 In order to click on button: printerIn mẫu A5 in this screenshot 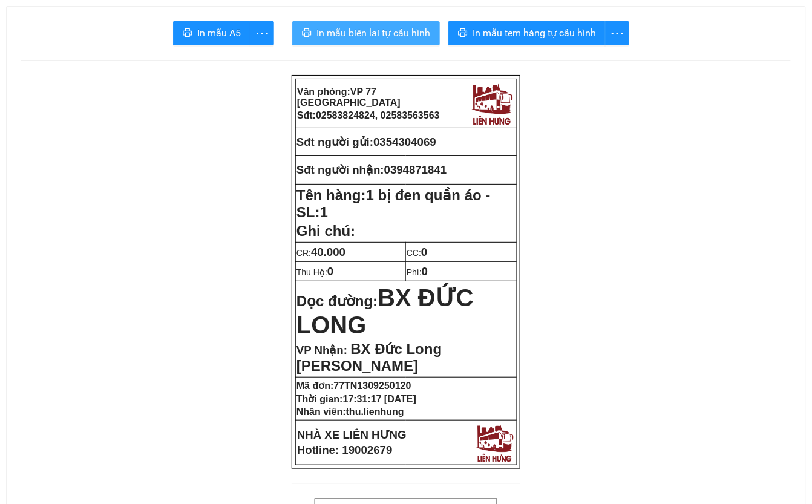, I will do `click(212, 33)`.